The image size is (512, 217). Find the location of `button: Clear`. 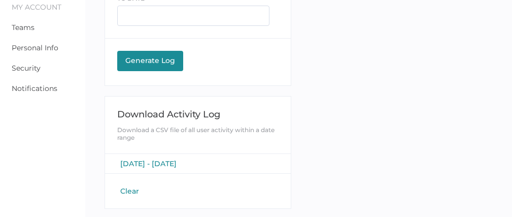

button: Clear is located at coordinates (129, 191).